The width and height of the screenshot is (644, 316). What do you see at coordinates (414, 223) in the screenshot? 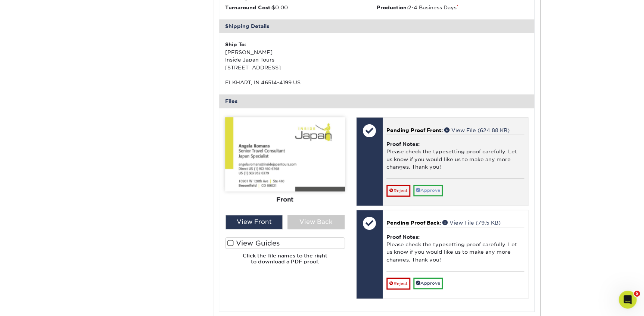
I see `span: Pending Proof Back:` at bounding box center [414, 223].